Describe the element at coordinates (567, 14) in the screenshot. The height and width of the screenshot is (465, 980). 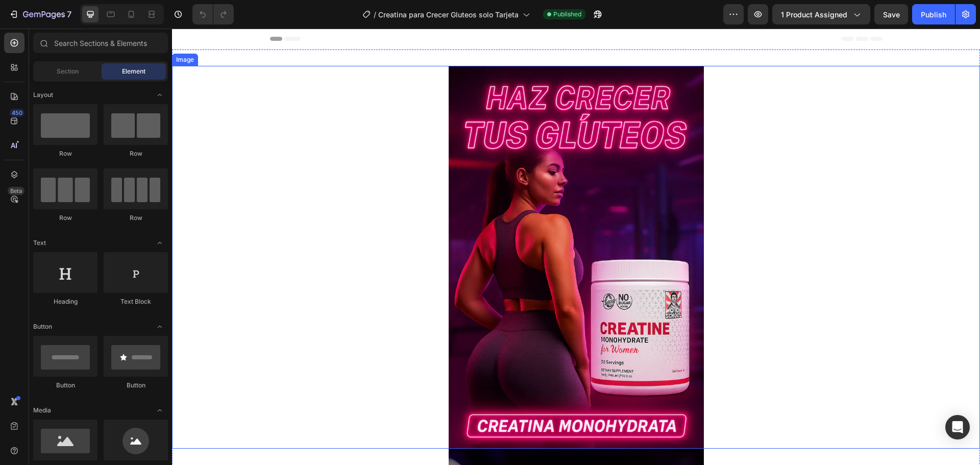
I see `span: Published` at that location.